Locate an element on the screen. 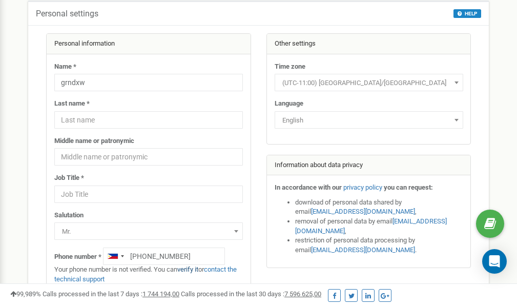  div: Information about data privacy is located at coordinates (369, 165).